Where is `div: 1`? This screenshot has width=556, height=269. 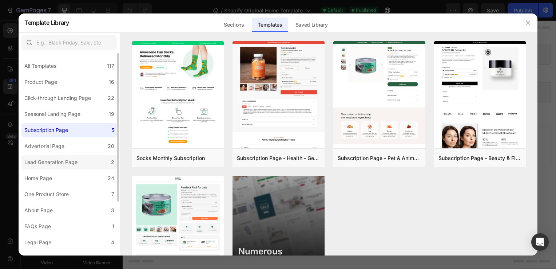 div: 1 is located at coordinates (113, 226).